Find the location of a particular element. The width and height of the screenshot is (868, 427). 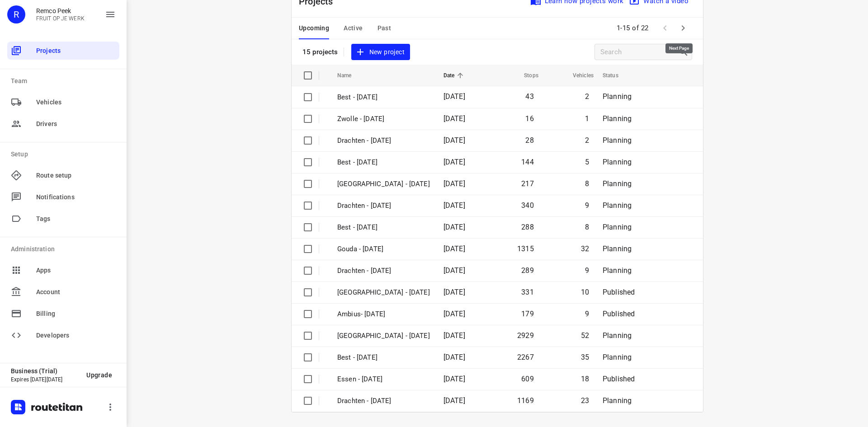

p: Drachten - Tuesday is located at coordinates (384, 271).